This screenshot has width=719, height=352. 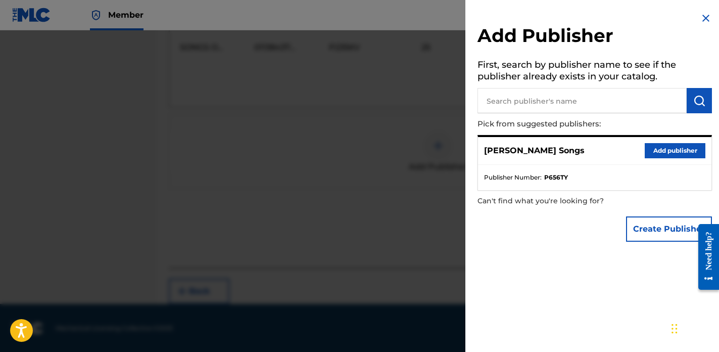 What do you see at coordinates (595, 72) in the screenshot?
I see `h5: First, search by publisher name to see if the publisher already exists in your catalog.` at bounding box center [595, 72].